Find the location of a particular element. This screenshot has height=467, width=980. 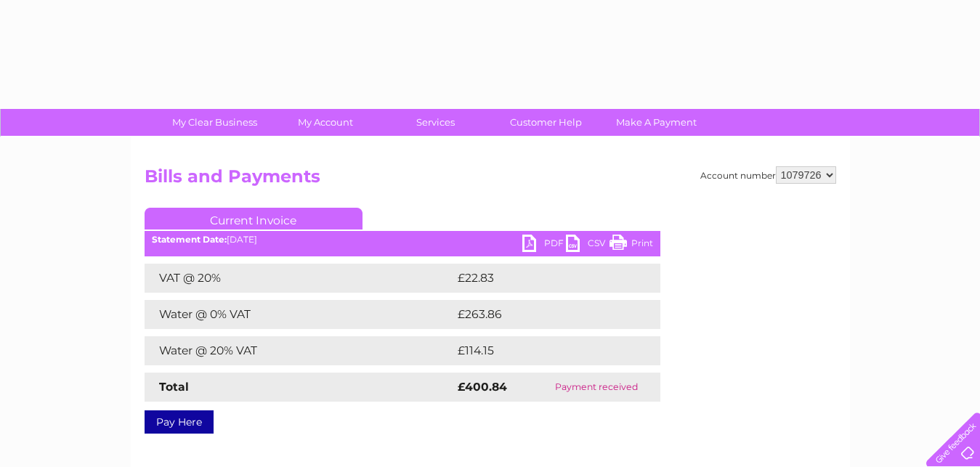

td: Water @ 20% VAT is located at coordinates (300, 351).